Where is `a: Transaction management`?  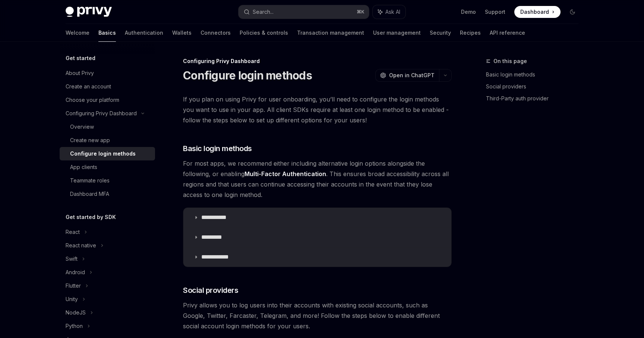 a: Transaction management is located at coordinates (331, 33).